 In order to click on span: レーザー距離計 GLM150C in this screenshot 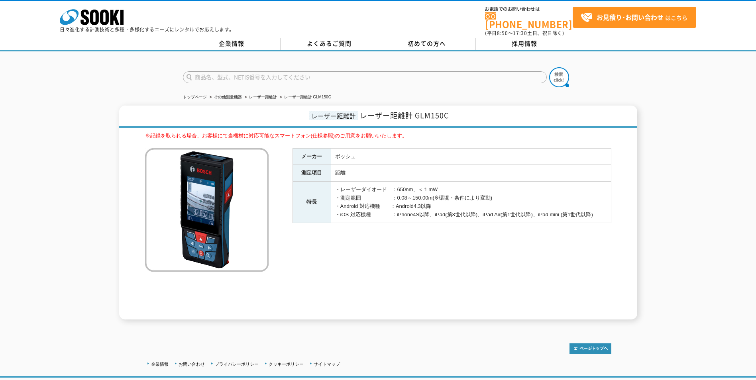, I will do `click(404, 115)`.